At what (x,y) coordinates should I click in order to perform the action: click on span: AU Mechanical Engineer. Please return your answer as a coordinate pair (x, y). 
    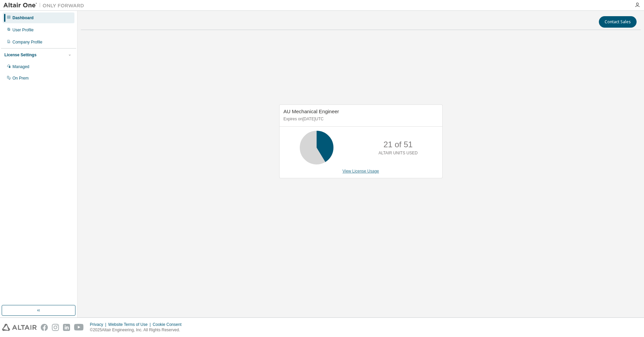
    Looking at the image, I should click on (311, 111).